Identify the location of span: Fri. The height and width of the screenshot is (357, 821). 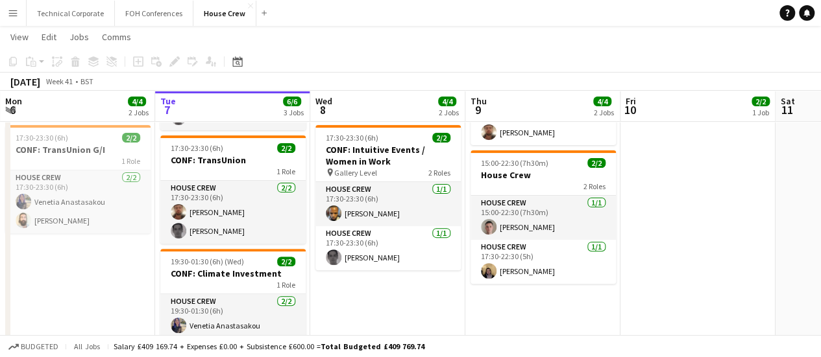
(631, 101).